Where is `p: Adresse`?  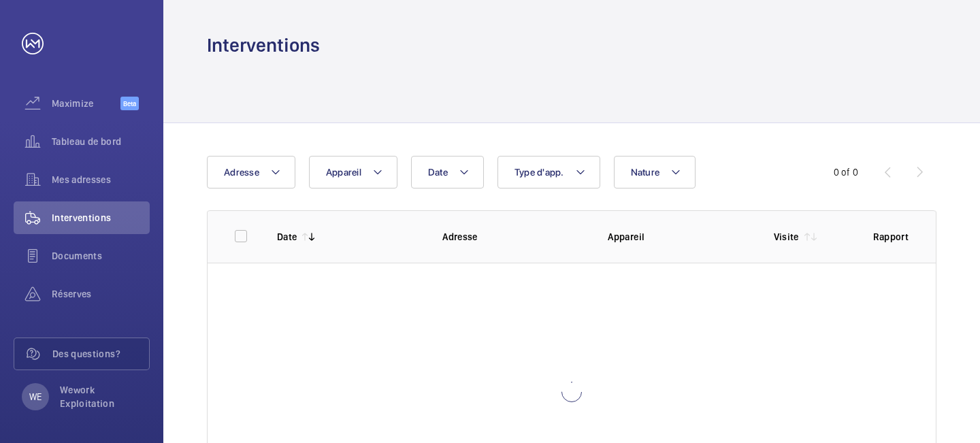
p: Adresse is located at coordinates (514, 237).